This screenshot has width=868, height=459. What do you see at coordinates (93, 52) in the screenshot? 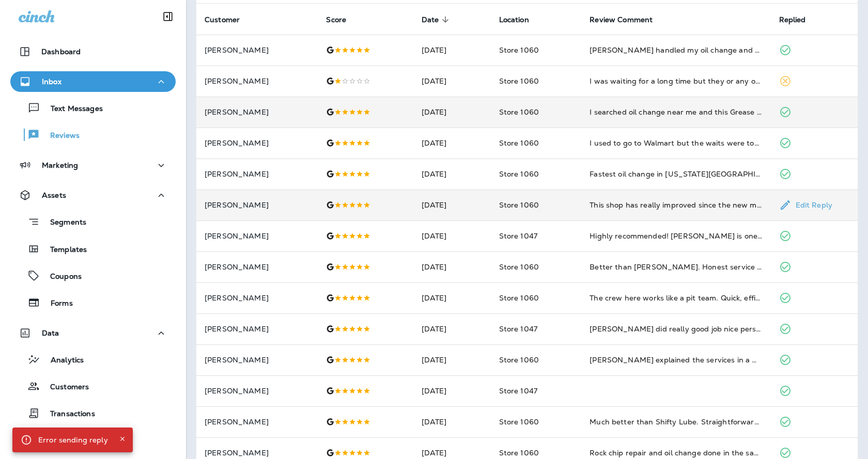
I see `button: Dashboard` at bounding box center [93, 52].